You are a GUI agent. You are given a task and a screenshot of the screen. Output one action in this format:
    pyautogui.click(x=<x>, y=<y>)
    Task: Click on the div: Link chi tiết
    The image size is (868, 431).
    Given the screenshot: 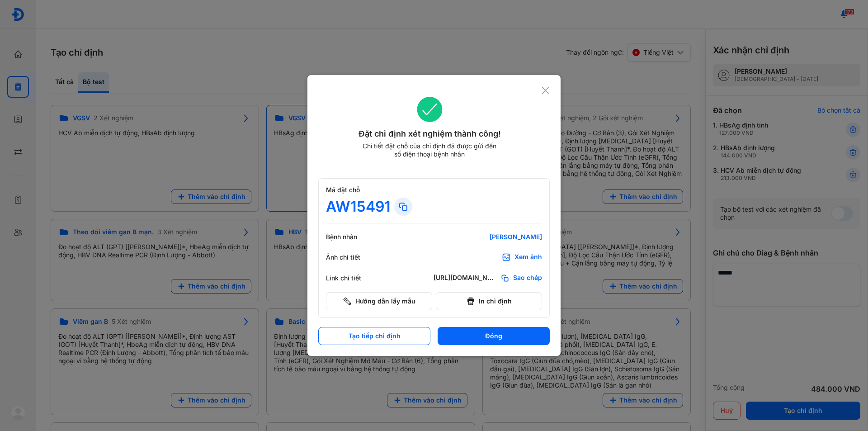 What is the action you would take?
    pyautogui.click(x=353, y=278)
    